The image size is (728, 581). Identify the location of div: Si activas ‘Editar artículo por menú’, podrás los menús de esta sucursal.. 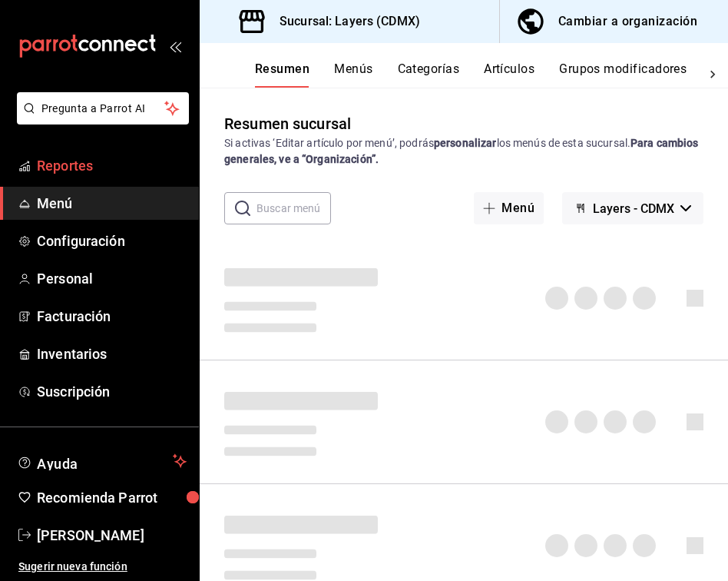
(464, 151).